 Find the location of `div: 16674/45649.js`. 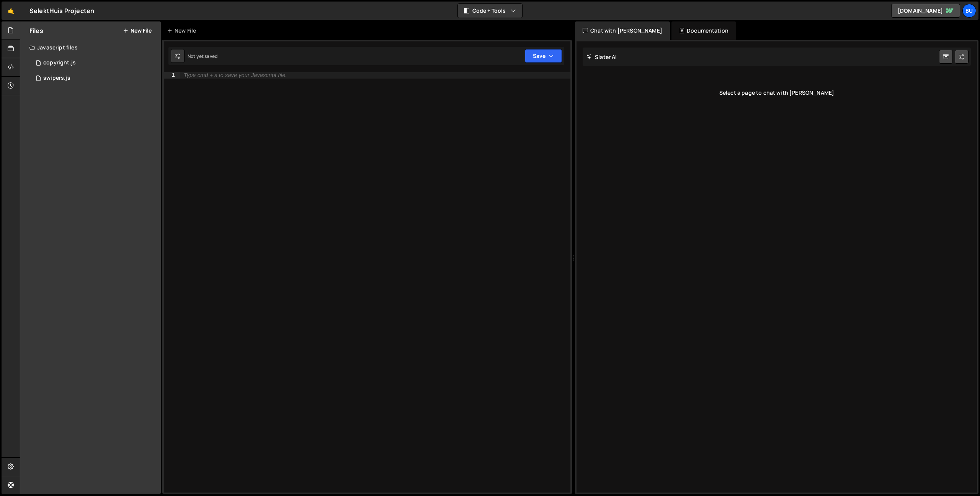

div: 16674/45649.js is located at coordinates (95, 63).